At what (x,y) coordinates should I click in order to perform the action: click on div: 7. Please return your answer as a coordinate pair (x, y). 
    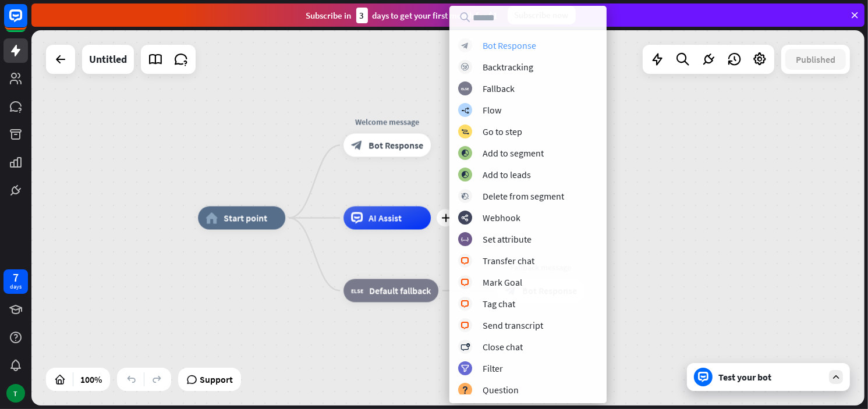
    Looking at the image, I should click on (16, 278).